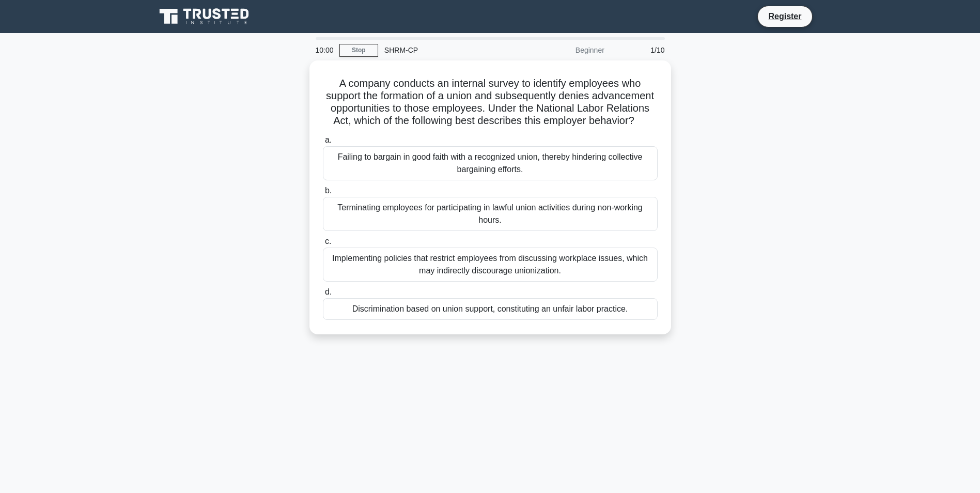 Image resolution: width=980 pixels, height=493 pixels. I want to click on div: Implementing policies that restrict employees from discussing workplace issues, which may indirec..., so click(490, 264).